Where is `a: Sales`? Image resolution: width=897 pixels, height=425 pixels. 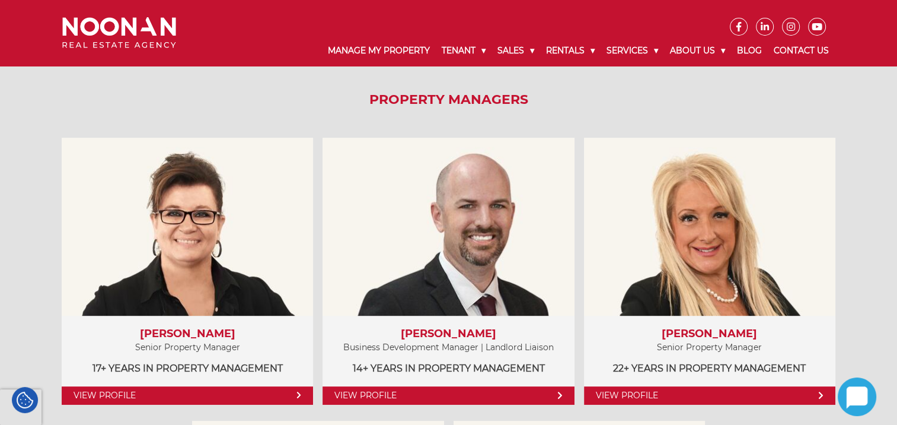 a: Sales is located at coordinates (516, 50).